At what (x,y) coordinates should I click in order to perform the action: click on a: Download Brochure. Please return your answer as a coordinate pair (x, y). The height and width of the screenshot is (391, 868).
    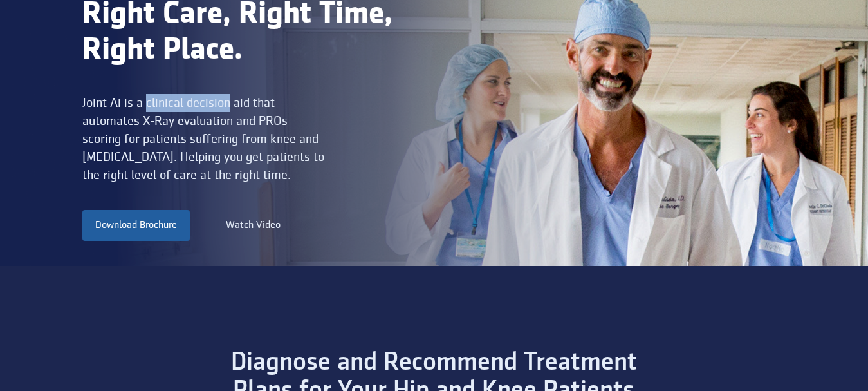
    Looking at the image, I should click on (136, 225).